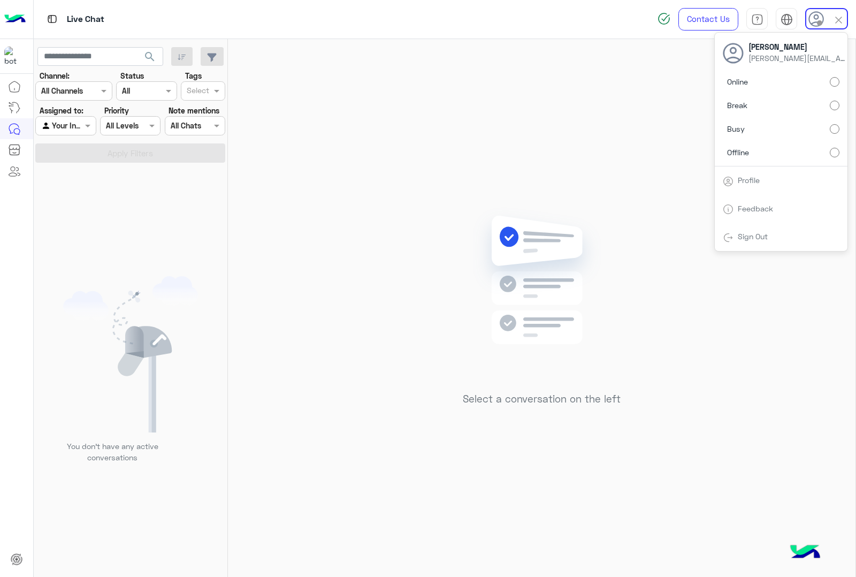 The width and height of the screenshot is (856, 577). Describe the element at coordinates (664, 19) in the screenshot. I see `img: spinner` at that location.